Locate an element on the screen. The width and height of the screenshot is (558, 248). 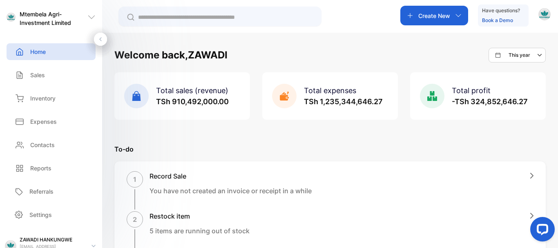
p: Reports is located at coordinates (41, 168).